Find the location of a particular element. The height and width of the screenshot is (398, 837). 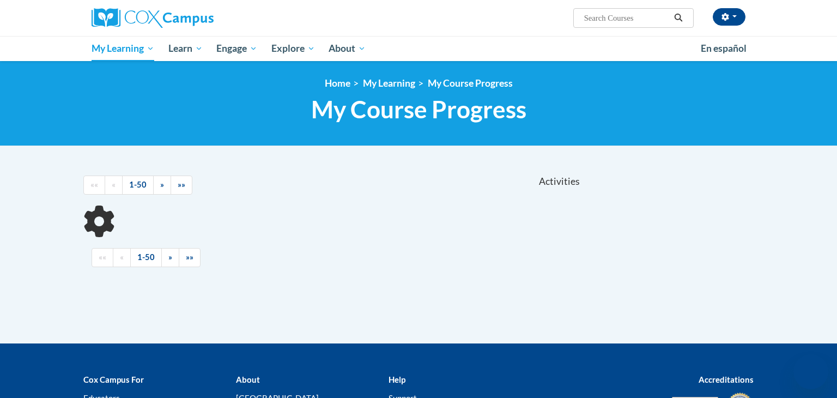

a: Learn is located at coordinates (185, 48).